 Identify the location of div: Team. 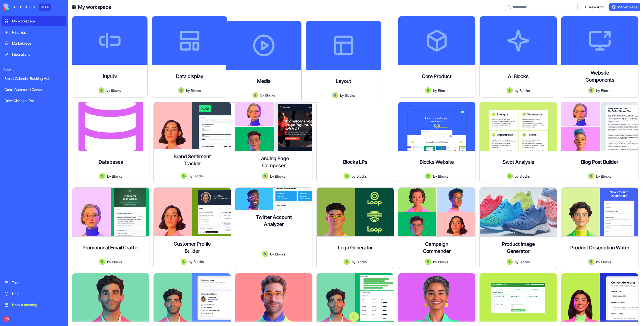
(37, 282).